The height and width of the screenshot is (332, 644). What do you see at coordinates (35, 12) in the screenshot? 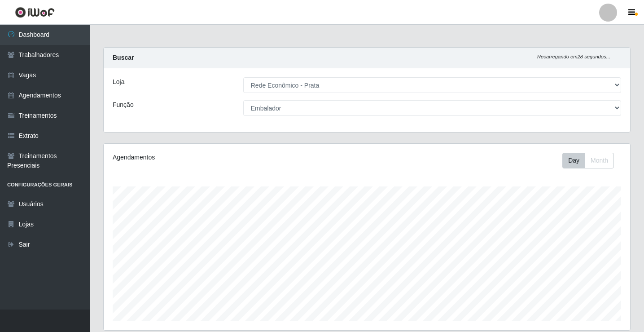
I see `img: CoreUI Logo` at bounding box center [35, 12].